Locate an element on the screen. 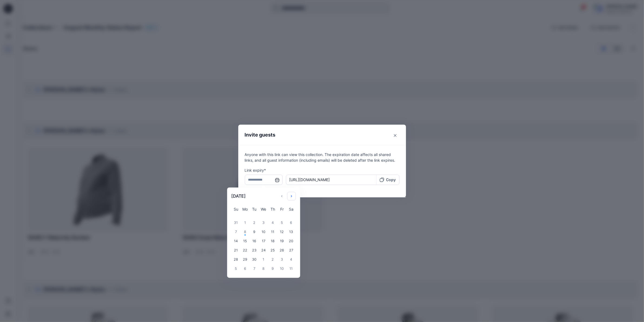 The width and height of the screenshot is (644, 322). p: Copy is located at coordinates (391, 179).